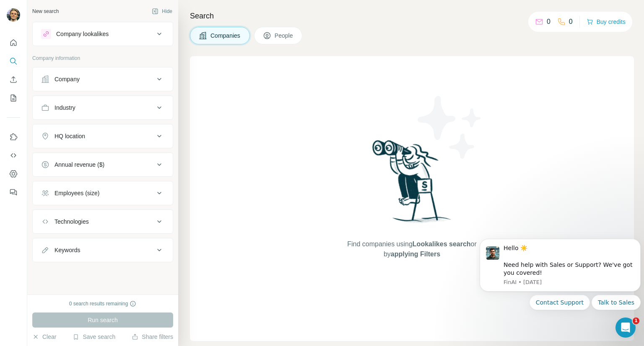  Describe the element at coordinates (45, 12) in the screenshot. I see `div: New search` at that location.